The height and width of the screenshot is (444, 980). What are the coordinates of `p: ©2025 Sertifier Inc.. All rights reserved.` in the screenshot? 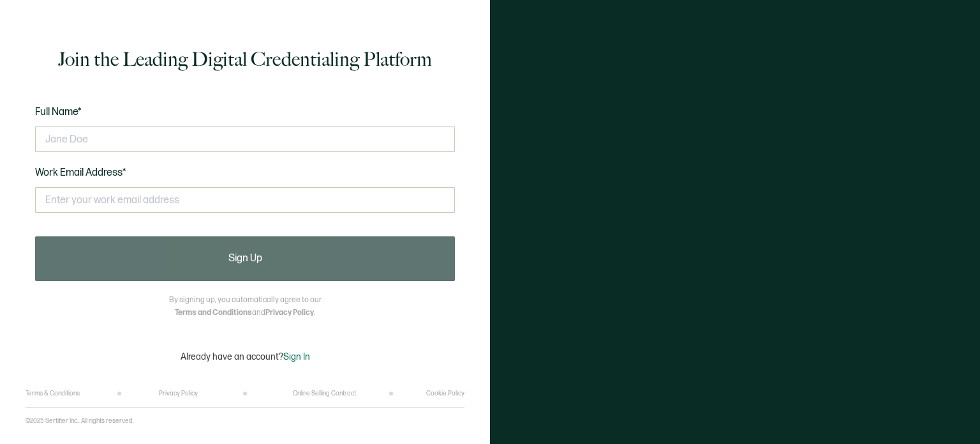 It's located at (80, 421).